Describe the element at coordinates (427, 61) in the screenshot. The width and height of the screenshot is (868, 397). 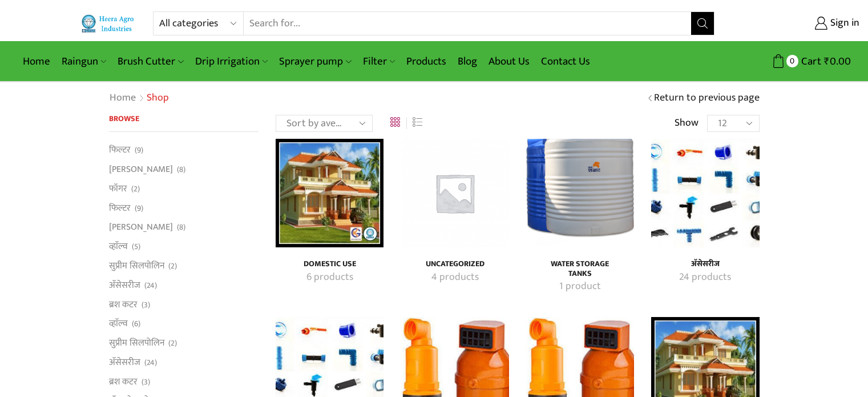
I see `a: Products` at that location.